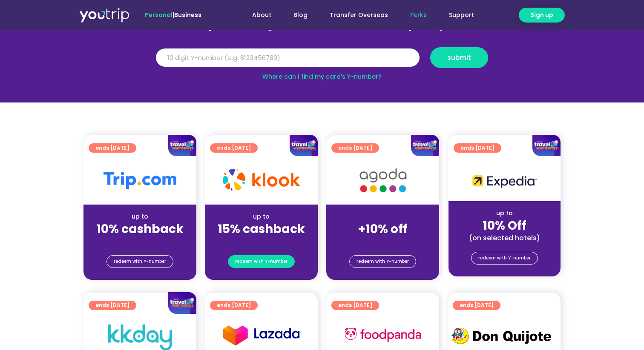 The height and width of the screenshot is (350, 644). Describe the element at coordinates (300, 15) in the screenshot. I see `a: Blog` at that location.